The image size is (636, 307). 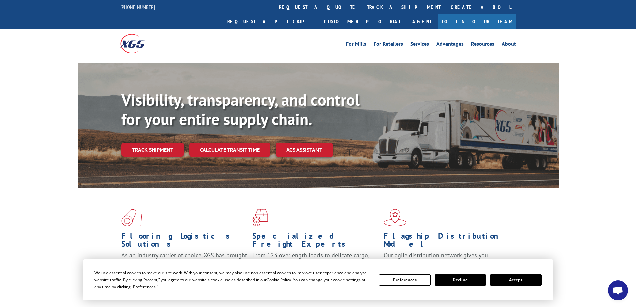 I want to click on p: From 123 overlength loads to delicate cargo, our experienced staff knows the best way to move you..., so click(x=315, y=266).